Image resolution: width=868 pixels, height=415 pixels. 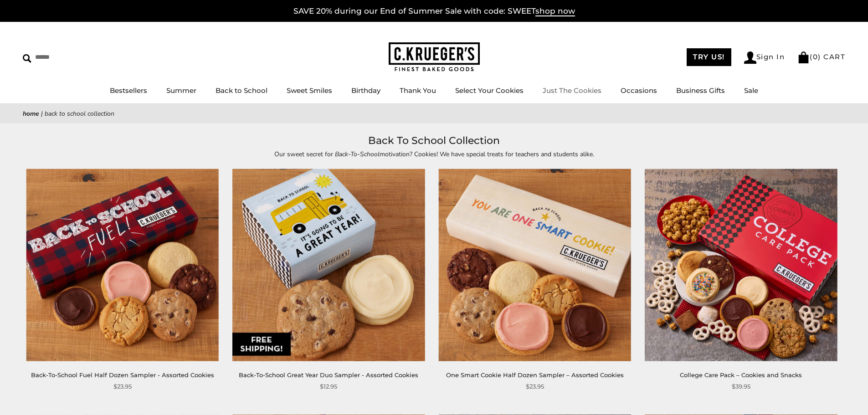 I want to click on a: Select Your Cookies, so click(x=490, y=90).